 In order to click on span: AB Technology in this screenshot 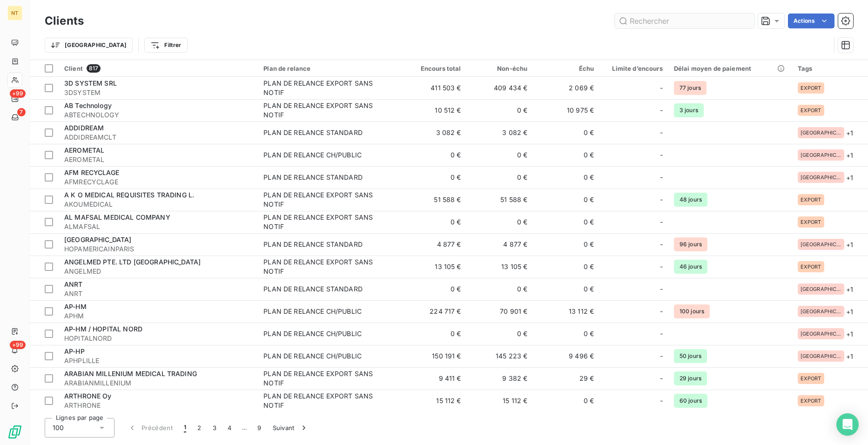, I will do `click(88, 105)`.